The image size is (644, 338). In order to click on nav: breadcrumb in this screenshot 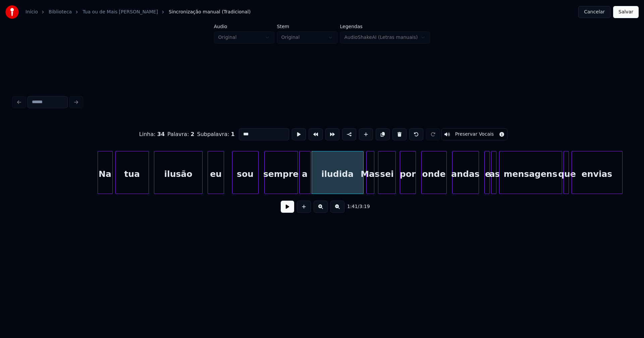, I will do `click(138, 12)`.